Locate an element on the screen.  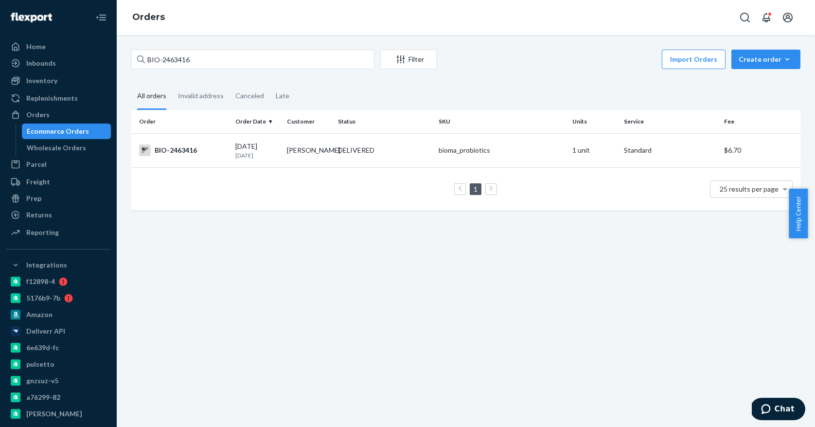
th: Service is located at coordinates (670, 122).